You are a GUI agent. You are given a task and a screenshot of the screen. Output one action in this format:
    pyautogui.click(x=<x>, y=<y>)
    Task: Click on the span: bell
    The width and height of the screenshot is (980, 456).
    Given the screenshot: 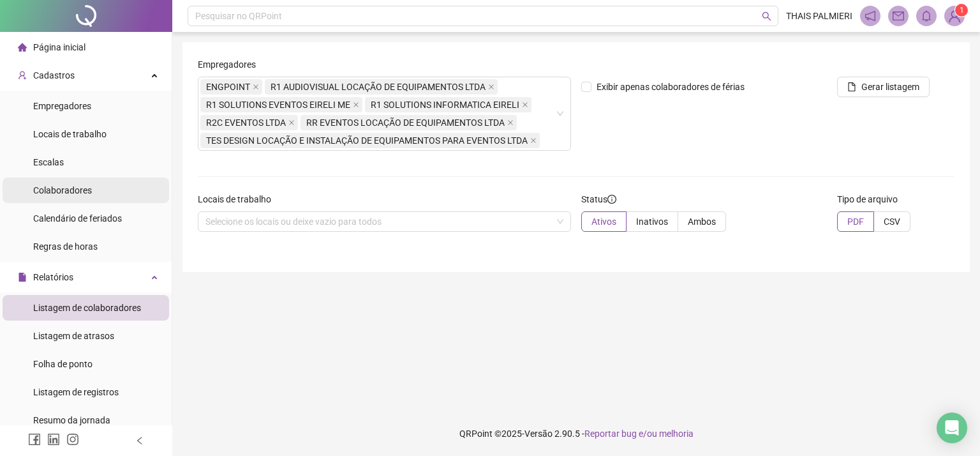 What is the action you would take?
    pyautogui.click(x=927, y=16)
    